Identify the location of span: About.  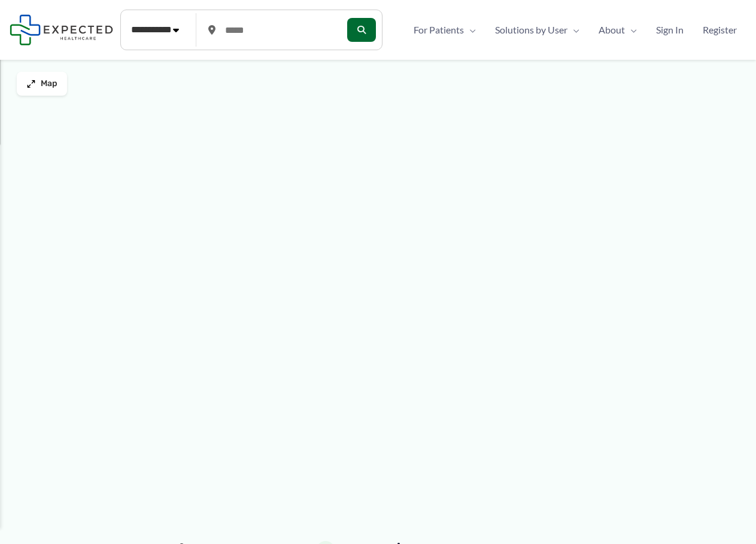
(612, 30).